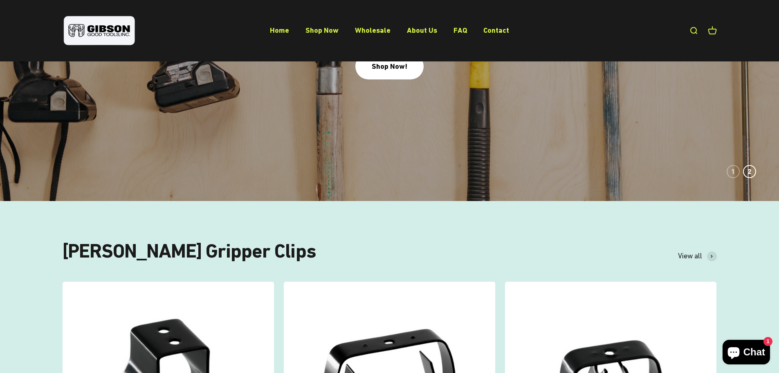  Describe the element at coordinates (690, 256) in the screenshot. I see `span: View all` at that location.